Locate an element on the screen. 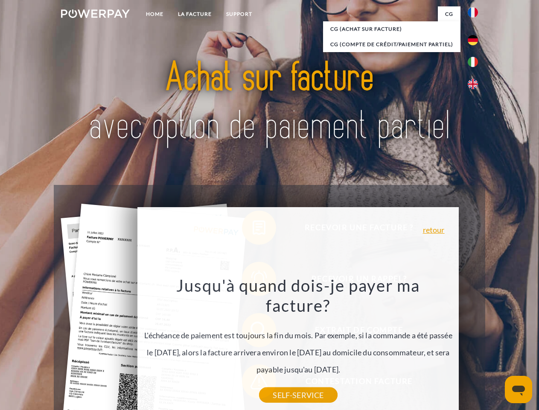 This screenshot has width=539, height=410. a: CG is located at coordinates (449, 14).